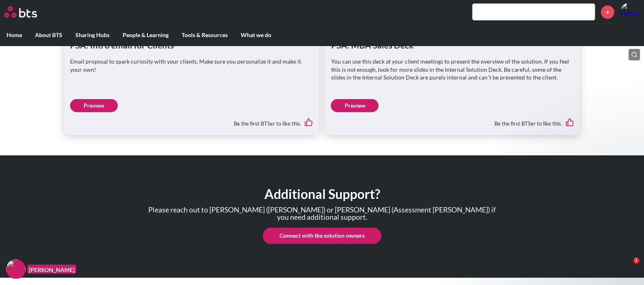 The height and width of the screenshot is (285, 644). What do you see at coordinates (191, 65) in the screenshot?
I see `p: Email proposal to spark curiosity with your clients. Make sure you personalize it and make it you...` at bounding box center [191, 65].